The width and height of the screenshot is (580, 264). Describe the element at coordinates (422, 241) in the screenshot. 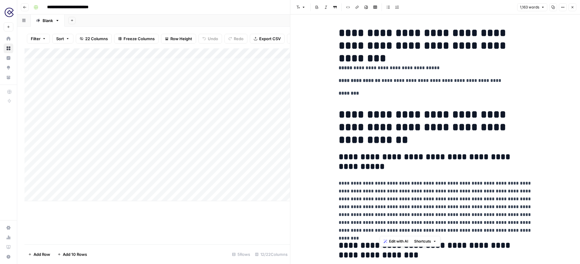

I see `span: Shortcuts` at that location.